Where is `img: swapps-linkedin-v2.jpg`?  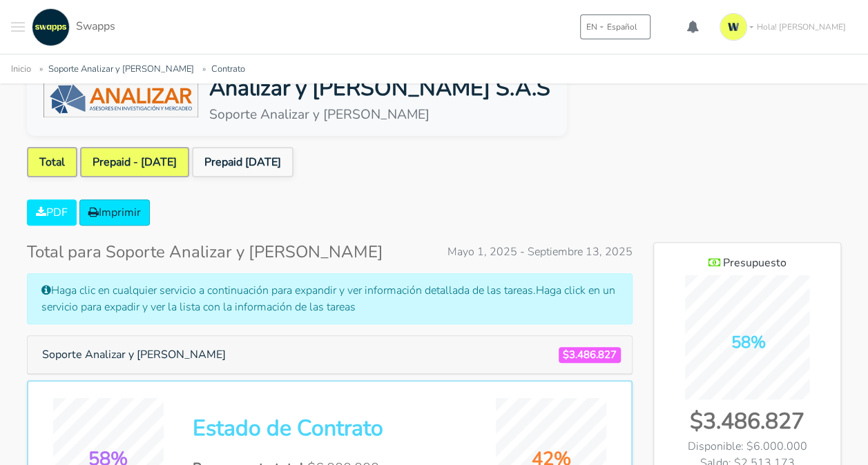 img: swapps-linkedin-v2.jpg is located at coordinates (50, 27).